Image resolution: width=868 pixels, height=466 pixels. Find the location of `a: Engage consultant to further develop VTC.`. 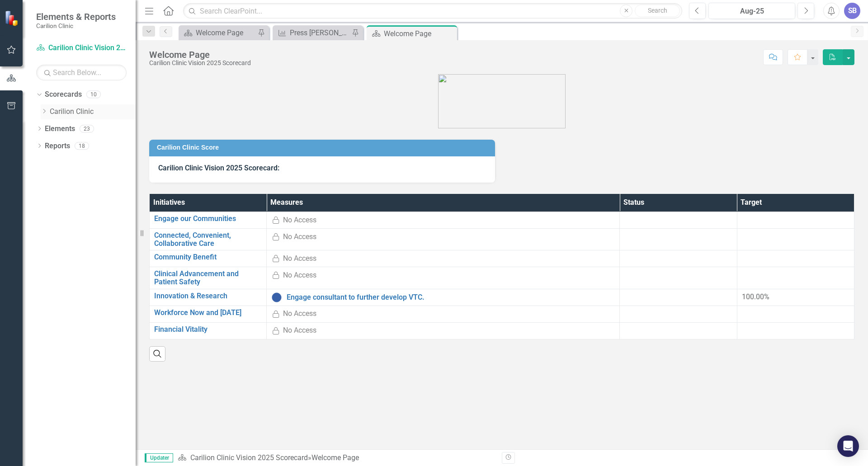

a: Engage consultant to further develop VTC. is located at coordinates (451, 297).